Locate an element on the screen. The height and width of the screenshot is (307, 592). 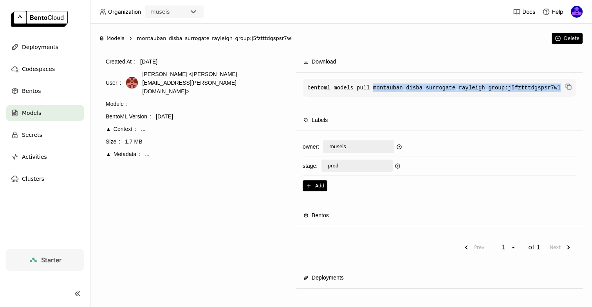
a: Secrets is located at coordinates (45, 135).